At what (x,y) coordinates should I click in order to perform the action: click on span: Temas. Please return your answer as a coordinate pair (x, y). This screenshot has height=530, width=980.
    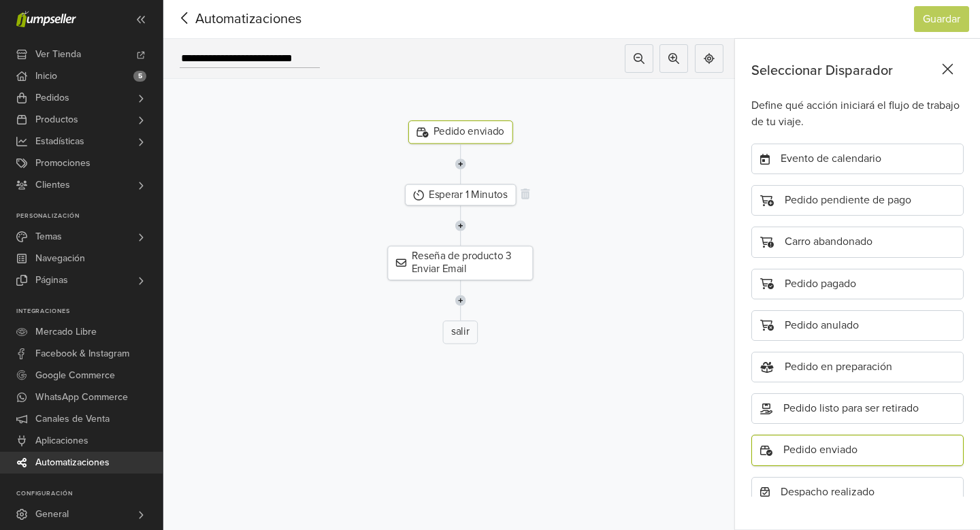
    Looking at the image, I should click on (48, 237).